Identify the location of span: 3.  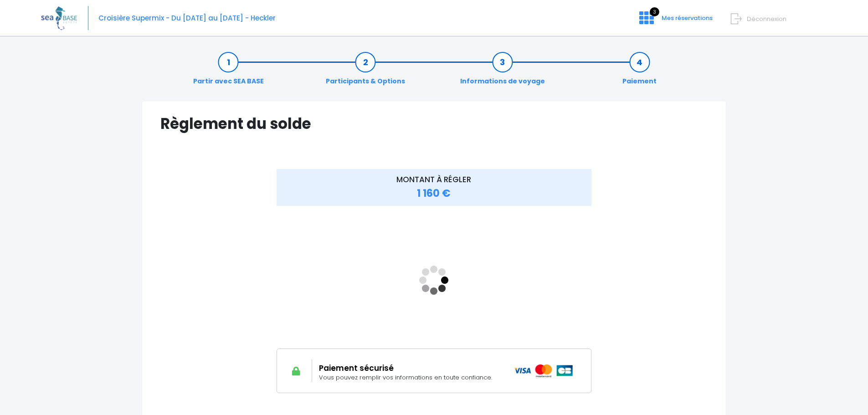
(654, 12).